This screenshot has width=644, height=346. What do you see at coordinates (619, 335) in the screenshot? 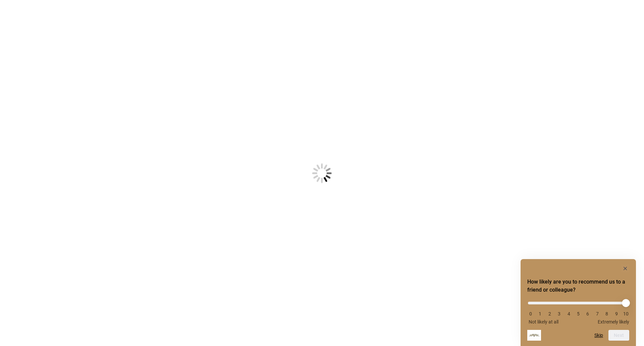
I see `button: Next question` at bounding box center [619, 335].